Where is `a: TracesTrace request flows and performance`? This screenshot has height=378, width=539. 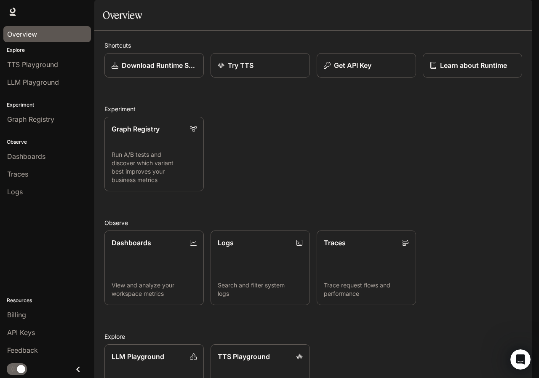 a: TracesTrace request flows and performance is located at coordinates (367, 268).